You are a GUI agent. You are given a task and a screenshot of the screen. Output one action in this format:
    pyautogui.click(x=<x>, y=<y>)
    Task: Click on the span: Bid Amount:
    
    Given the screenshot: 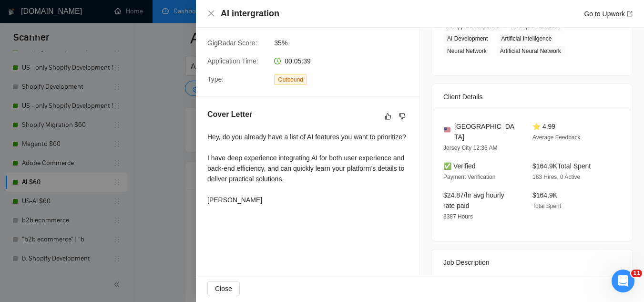 What is the action you would take?
    pyautogui.click(x=226, y=25)
    